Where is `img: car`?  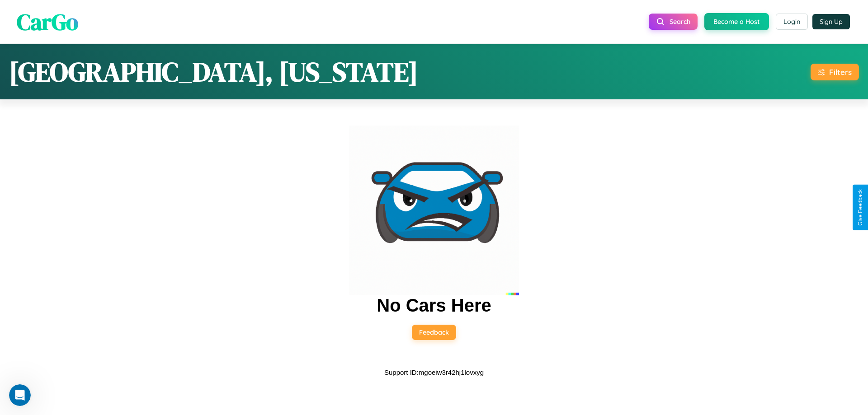
img: car is located at coordinates (434, 211).